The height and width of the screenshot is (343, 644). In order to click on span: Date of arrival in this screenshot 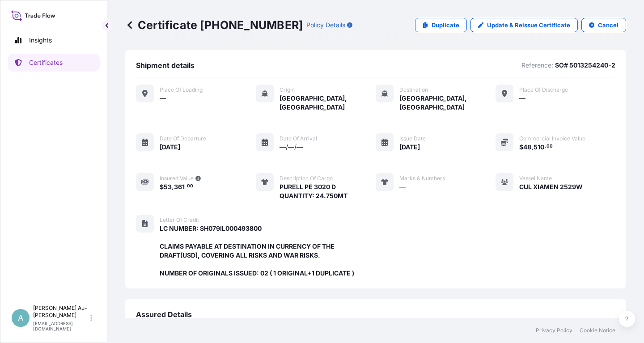, I will do `click(298, 139)`.